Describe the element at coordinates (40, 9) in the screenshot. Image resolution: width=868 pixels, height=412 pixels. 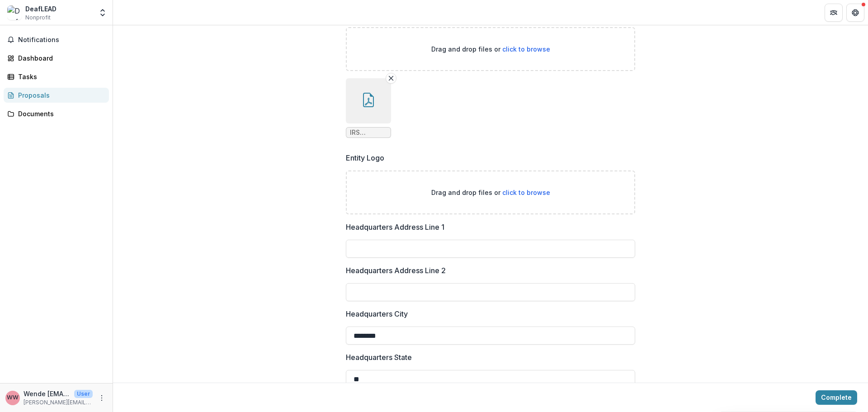
I see `div: DeafLEAD` at that location.